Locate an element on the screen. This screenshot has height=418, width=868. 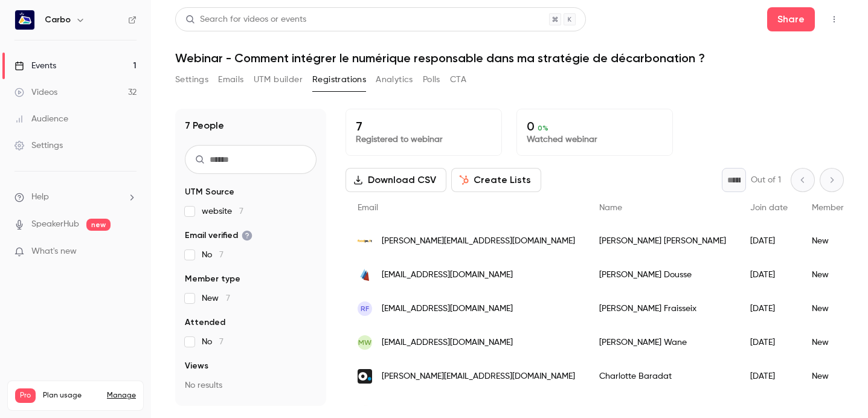
span: 0 % is located at coordinates (543, 128).